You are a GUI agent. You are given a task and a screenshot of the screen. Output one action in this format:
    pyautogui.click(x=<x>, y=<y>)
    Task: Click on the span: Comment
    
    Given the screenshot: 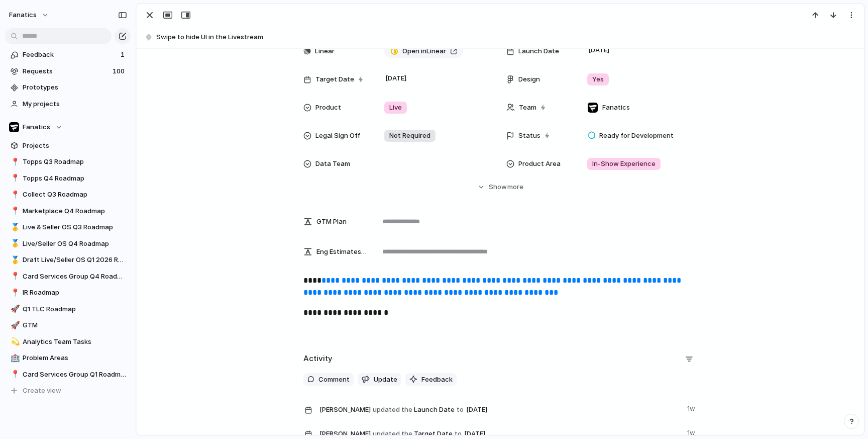 What is the action you would take?
    pyautogui.click(x=334, y=380)
    